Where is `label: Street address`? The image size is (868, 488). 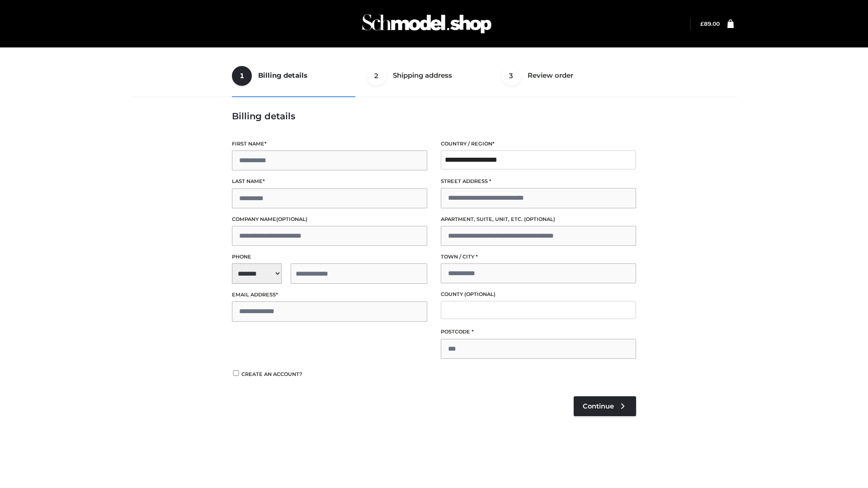
label: Street address is located at coordinates (538, 181).